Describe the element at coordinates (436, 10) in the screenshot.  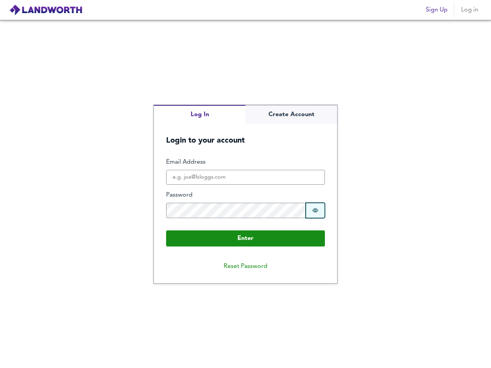
I see `button: Sign Up` at that location.